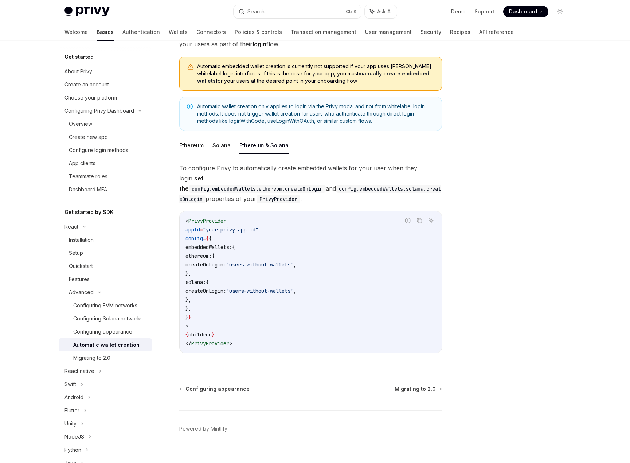 This screenshot has width=630, height=463. What do you see at coordinates (260, 44) in the screenshot?
I see `strong: login` at bounding box center [260, 44].